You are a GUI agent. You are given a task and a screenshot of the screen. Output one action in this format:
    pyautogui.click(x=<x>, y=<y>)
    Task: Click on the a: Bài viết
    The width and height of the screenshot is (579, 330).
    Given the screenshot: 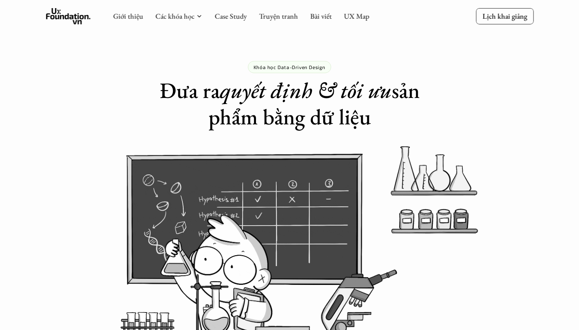 What is the action you would take?
    pyautogui.click(x=320, y=16)
    